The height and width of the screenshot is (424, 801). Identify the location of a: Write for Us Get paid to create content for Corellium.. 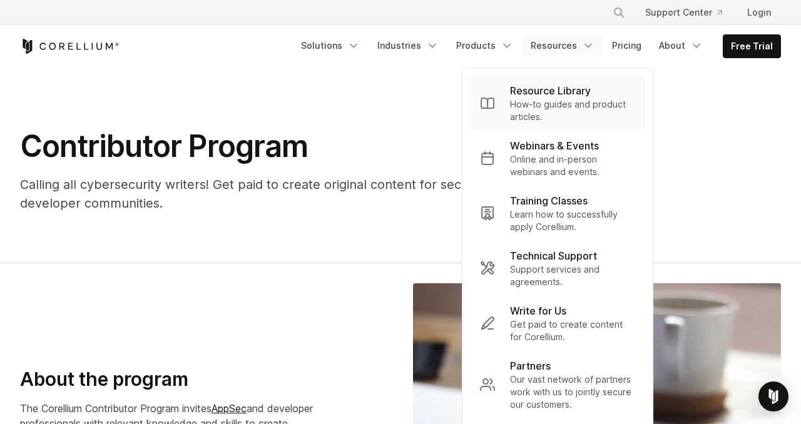
(558, 324).